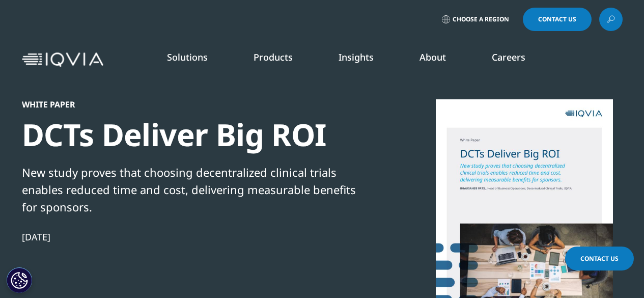 Image resolution: width=644 pixels, height=298 pixels. What do you see at coordinates (273, 57) in the screenshot?
I see `a: Products` at bounding box center [273, 57].